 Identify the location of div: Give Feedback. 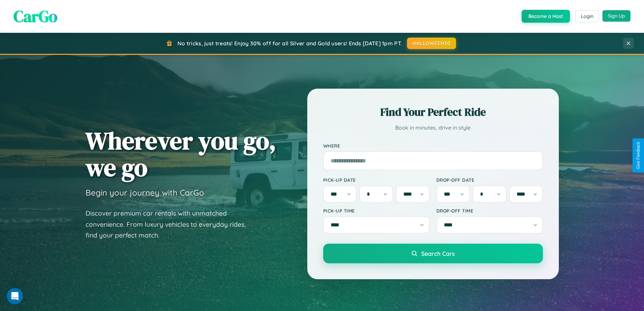
(638, 155).